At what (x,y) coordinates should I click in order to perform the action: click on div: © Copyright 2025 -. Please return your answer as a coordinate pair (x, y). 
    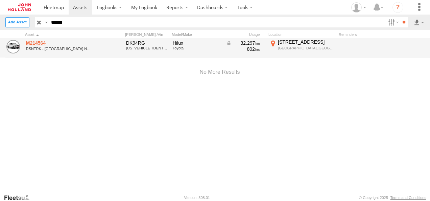
    Looking at the image, I should click on (393, 198).